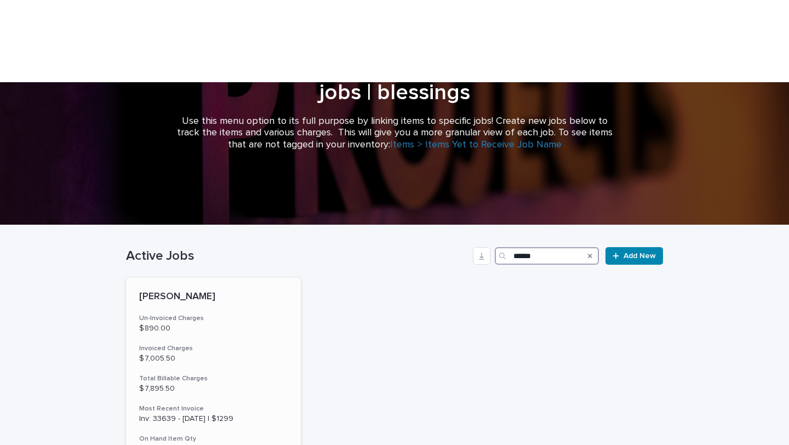 The image size is (789, 445). I want to click on p: $ 7,005.50, so click(213, 358).